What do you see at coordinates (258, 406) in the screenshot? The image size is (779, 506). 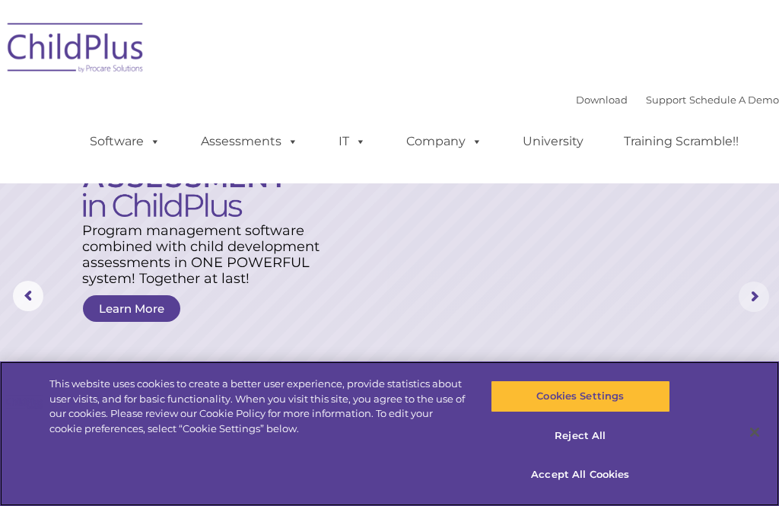 I see `div: This website uses cookies to create a better user experience, provide statistics about user visit...` at bounding box center [258, 406].